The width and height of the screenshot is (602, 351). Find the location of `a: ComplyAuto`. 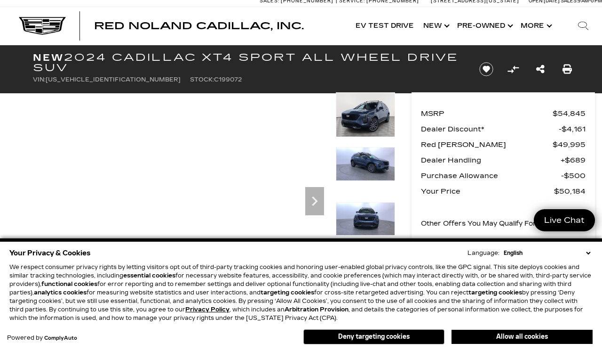

a: ComplyAuto is located at coordinates (61, 338).